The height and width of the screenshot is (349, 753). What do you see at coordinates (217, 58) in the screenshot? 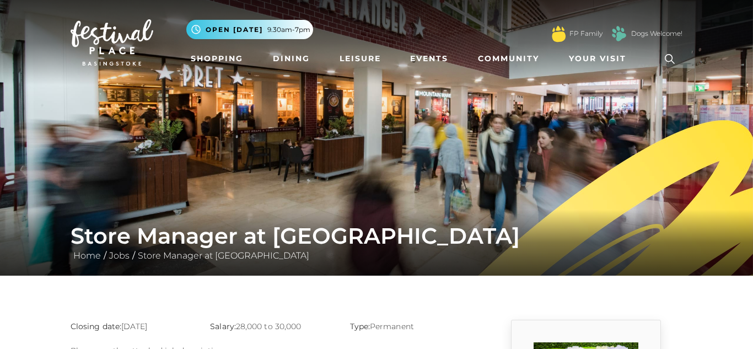
I see `a: Shopping` at bounding box center [217, 58].